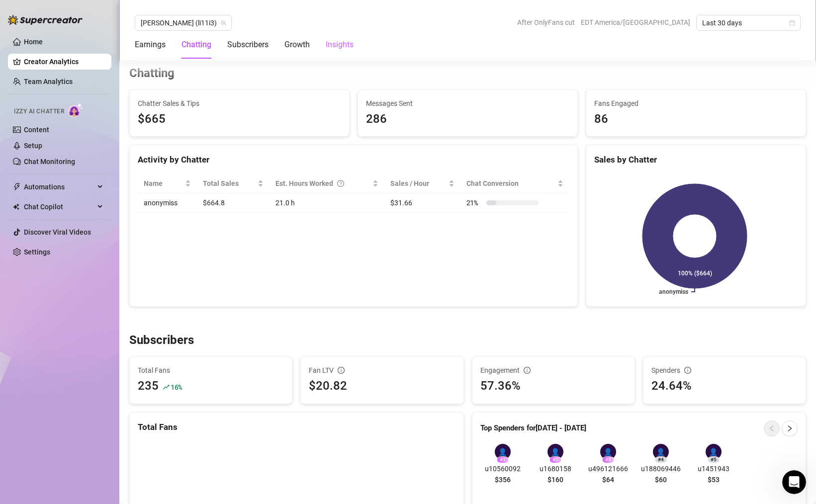 This screenshot has width=816, height=504. Describe the element at coordinates (340, 45) in the screenshot. I see `div: Insights` at that location.